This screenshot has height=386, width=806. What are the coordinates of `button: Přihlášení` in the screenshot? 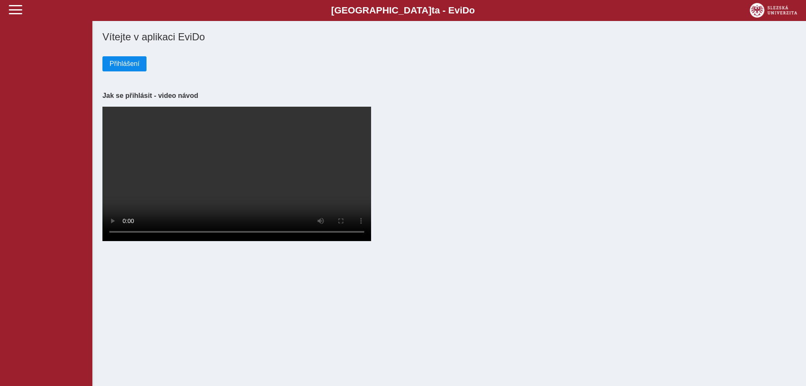 It's located at (124, 64).